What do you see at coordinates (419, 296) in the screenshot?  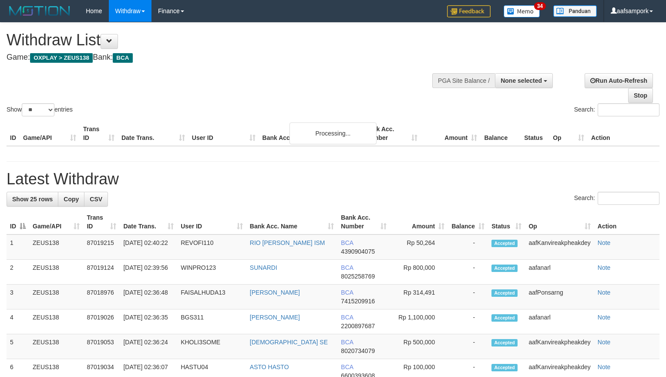 I see `td: Rp 314,491` at bounding box center [419, 296].